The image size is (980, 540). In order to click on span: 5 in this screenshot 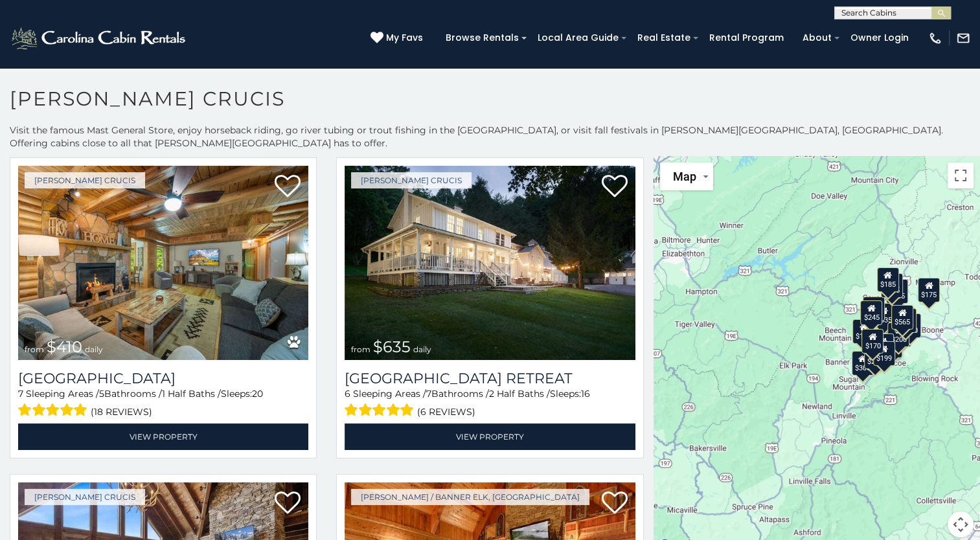, I will do `click(102, 394)`.